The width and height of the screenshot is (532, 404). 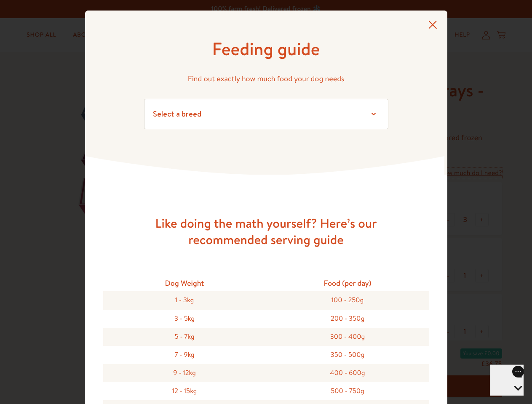 What do you see at coordinates (184, 283) in the screenshot?
I see `div: Dog Weight` at bounding box center [184, 283].